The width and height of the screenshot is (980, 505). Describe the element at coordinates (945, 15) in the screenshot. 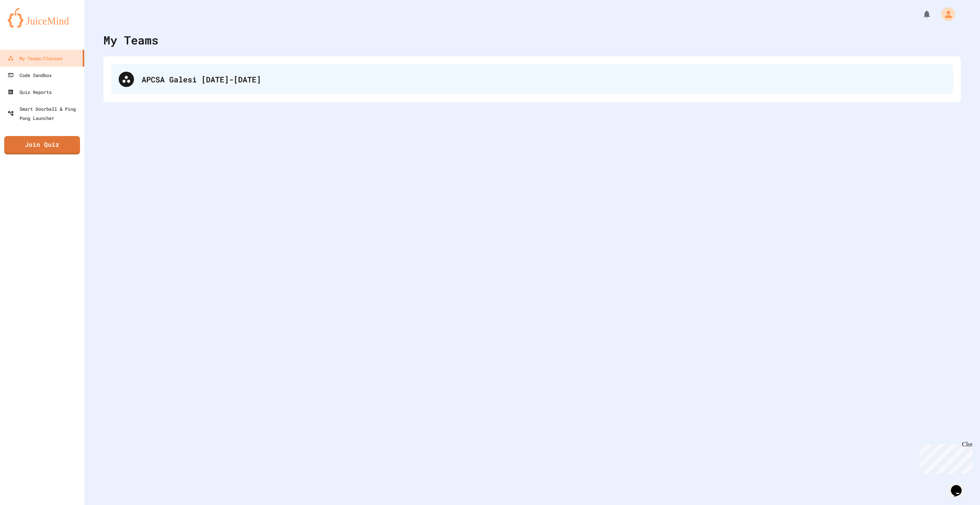

I see `div: My Account` at that location.